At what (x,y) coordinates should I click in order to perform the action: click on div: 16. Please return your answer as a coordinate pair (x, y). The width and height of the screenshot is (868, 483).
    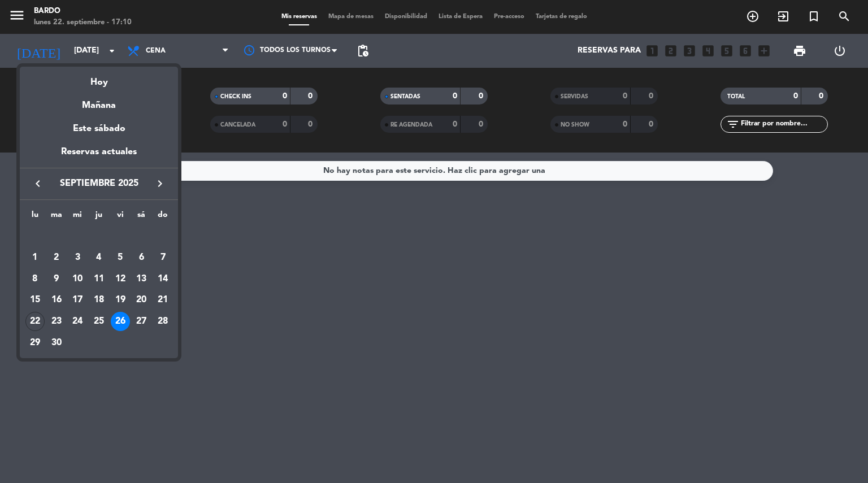
    Looking at the image, I should click on (56, 300).